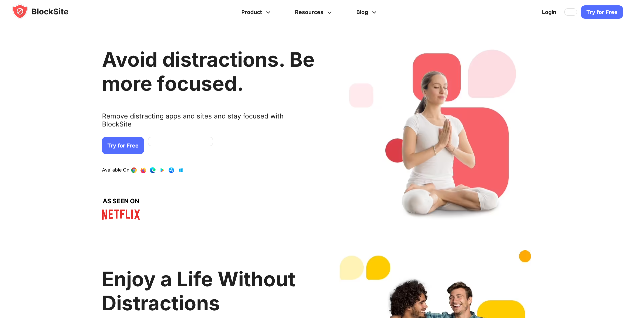  What do you see at coordinates (116, 170) in the screenshot?
I see `text: Available On` at bounding box center [116, 170].